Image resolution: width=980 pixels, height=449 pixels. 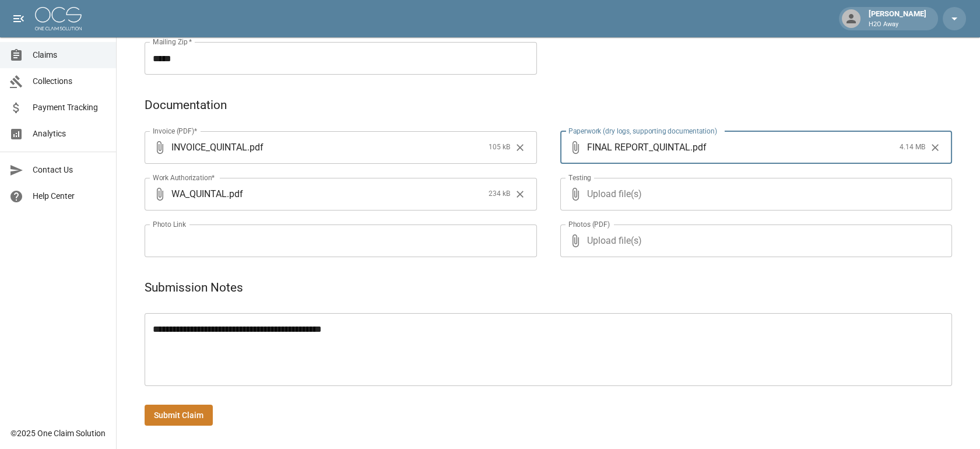 What do you see at coordinates (19, 19) in the screenshot?
I see `button: open drawer` at bounding box center [19, 19].